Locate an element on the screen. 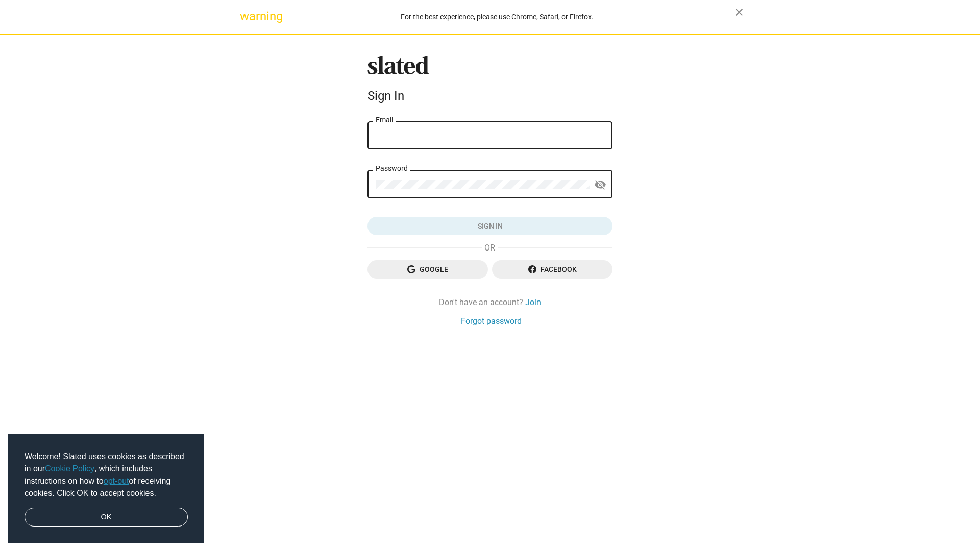 The image size is (980, 551). div: Sign In is located at coordinates (490, 96).